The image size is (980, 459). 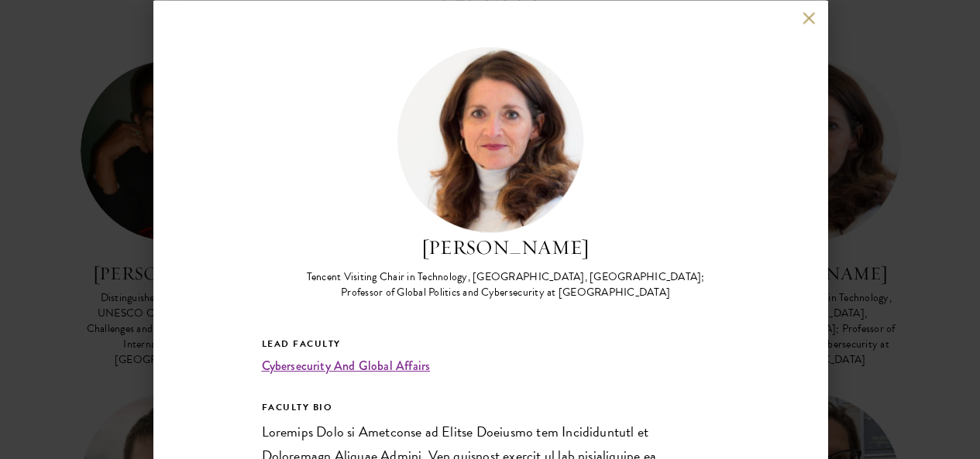 I want to click on a: Cybersecurity And Global Affairs, so click(x=347, y=366).